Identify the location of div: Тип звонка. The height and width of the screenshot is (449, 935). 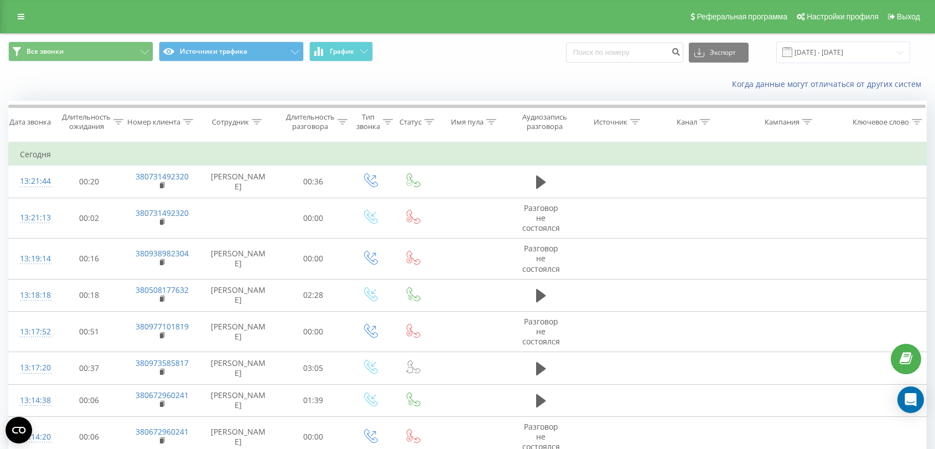
(368, 122).